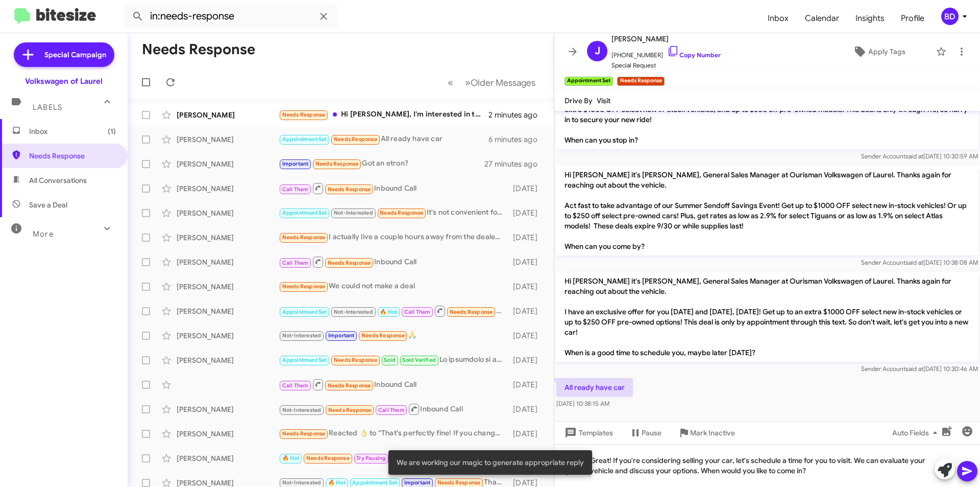 Image resolution: width=980 pixels, height=487 pixels. Describe the element at coordinates (666, 66) in the screenshot. I see `span: Special Request` at that location.